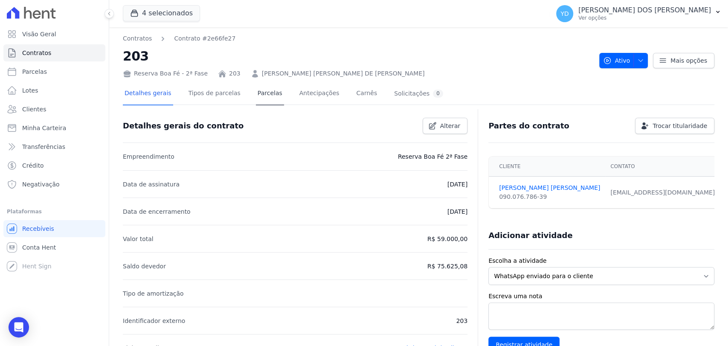  Describe the element at coordinates (358, 56) in the screenshot. I see `h2: 203` at that location.